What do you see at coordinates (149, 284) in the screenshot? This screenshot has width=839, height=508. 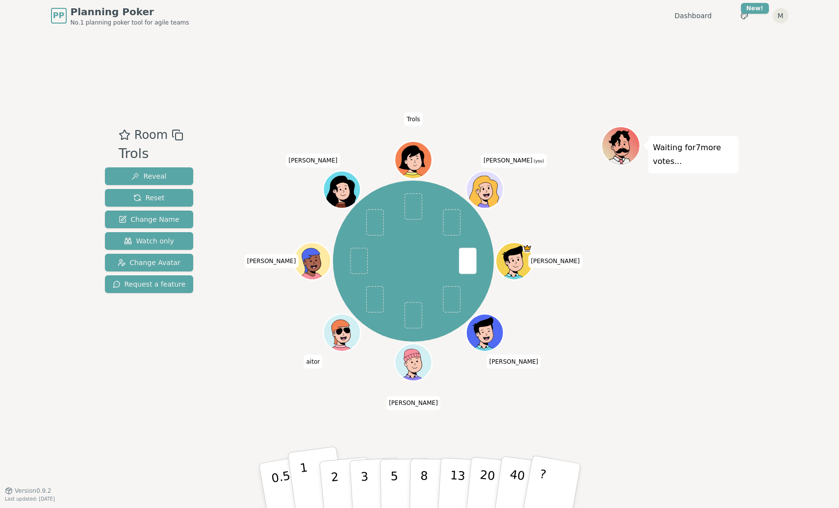 I see `span: Request a feature` at bounding box center [149, 284].